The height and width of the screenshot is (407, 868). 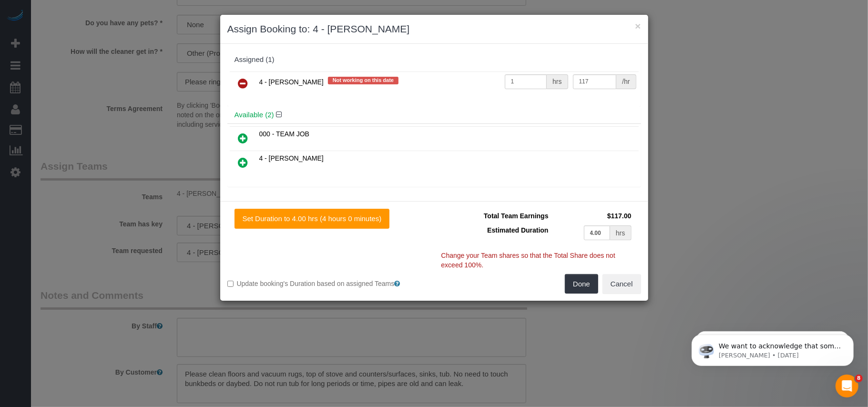 What do you see at coordinates (593, 216) in the screenshot?
I see `td: $117.00` at bounding box center [593, 216].